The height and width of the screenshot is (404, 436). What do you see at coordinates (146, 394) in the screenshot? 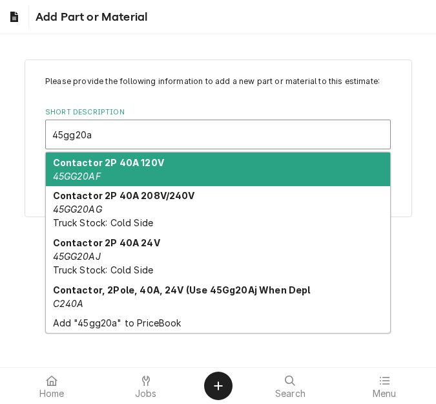
I see `span: Jobs` at bounding box center [146, 394].